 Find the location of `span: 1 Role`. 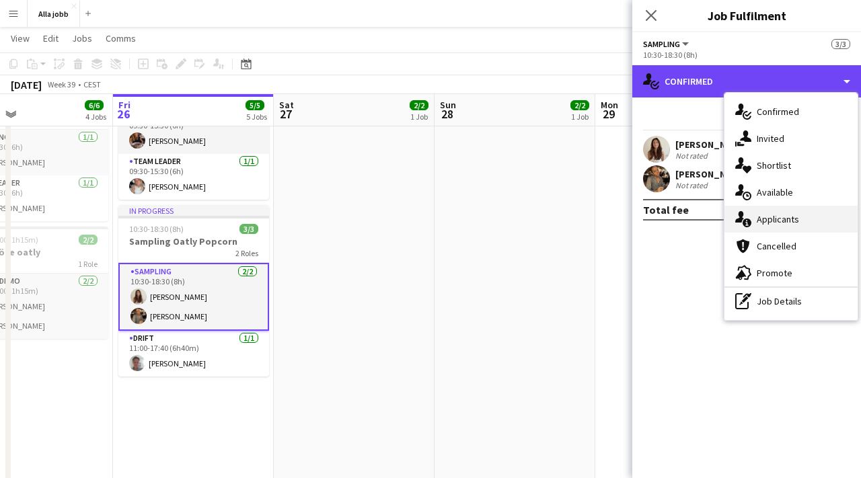

span: 1 Role is located at coordinates (87, 264).